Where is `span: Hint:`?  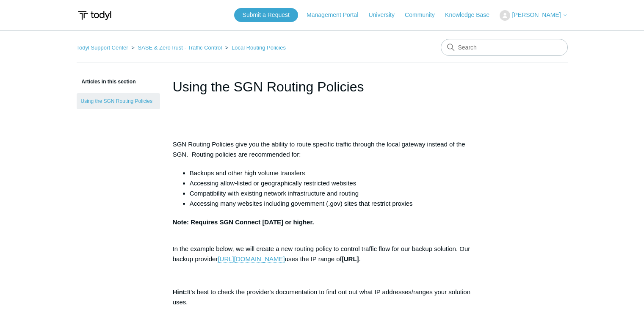
span: Hint: is located at coordinates (180, 292).